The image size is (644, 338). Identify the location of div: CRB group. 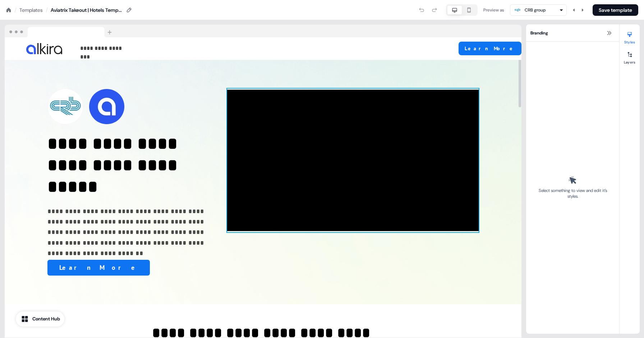
(535, 10).